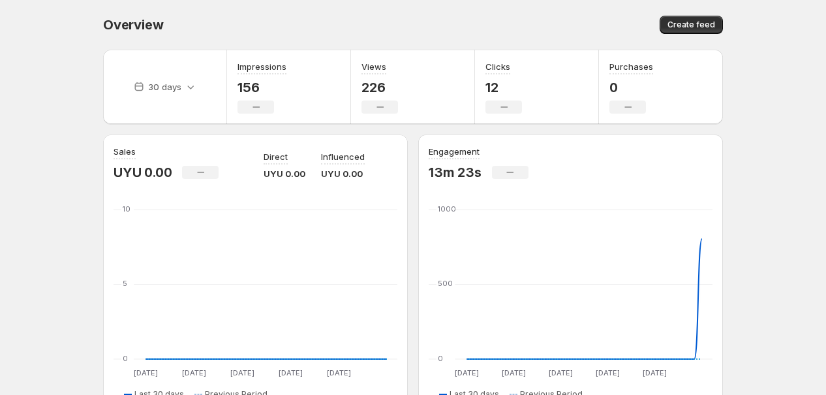 The image size is (826, 395). I want to click on h3: Clicks, so click(498, 67).